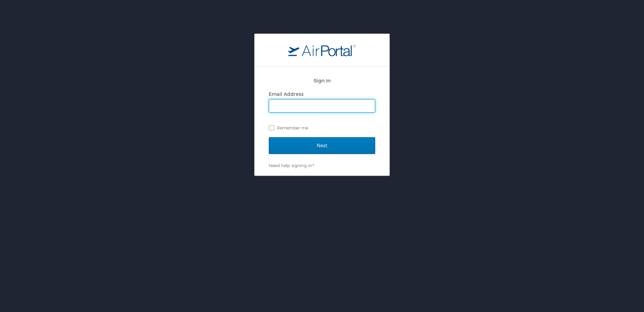 Image resolution: width=644 pixels, height=312 pixels. What do you see at coordinates (286, 94) in the screenshot?
I see `label: Email Address` at bounding box center [286, 94].